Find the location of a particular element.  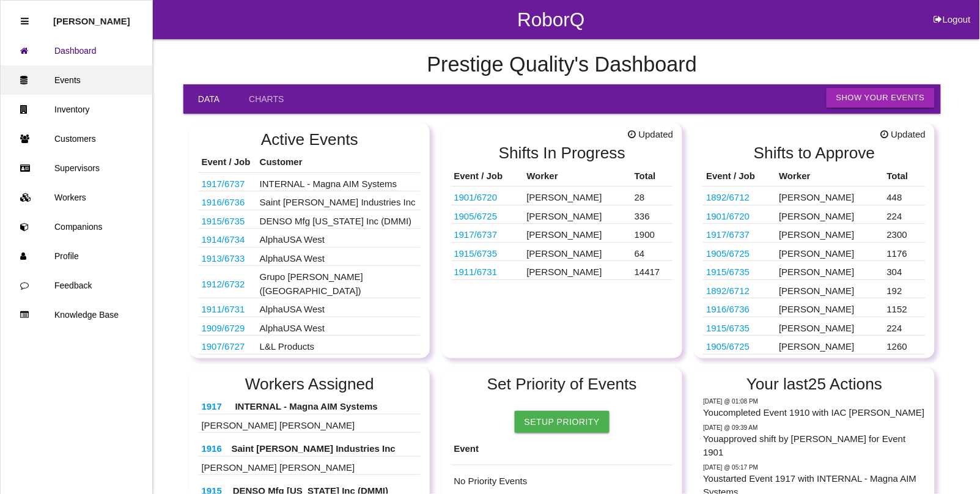

h4: Prestige Quality 's Dashboard is located at coordinates (562, 65).